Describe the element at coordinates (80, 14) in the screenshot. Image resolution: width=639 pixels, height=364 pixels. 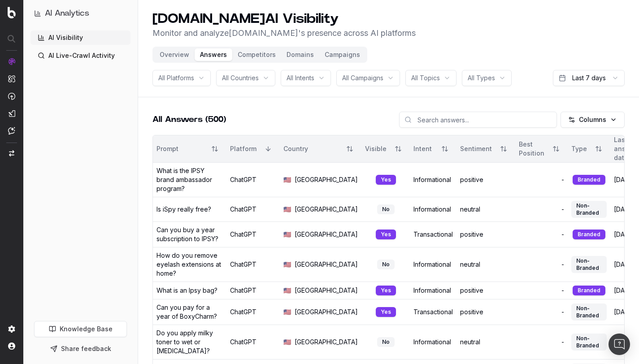
I see `button: AI Analytics` at that location.